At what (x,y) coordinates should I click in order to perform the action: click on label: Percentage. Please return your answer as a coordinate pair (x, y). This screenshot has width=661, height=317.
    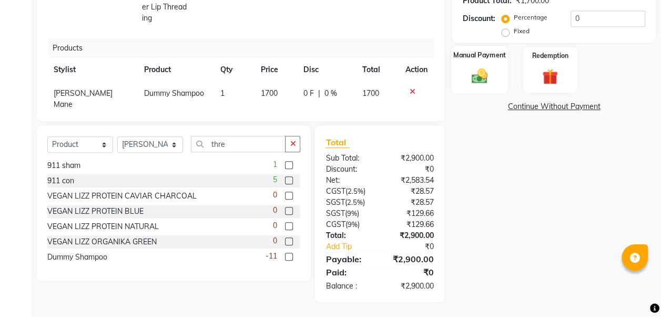
    Looking at the image, I should click on (531, 17).